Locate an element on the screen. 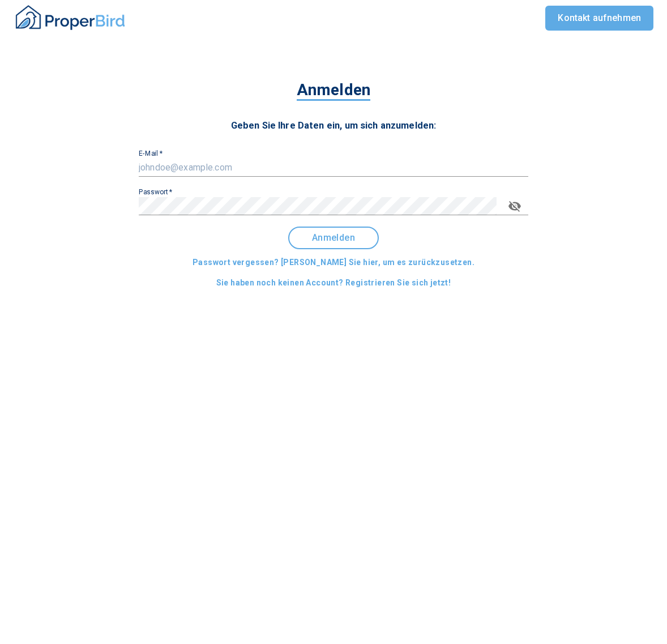  label: Passwort is located at coordinates (156, 192).